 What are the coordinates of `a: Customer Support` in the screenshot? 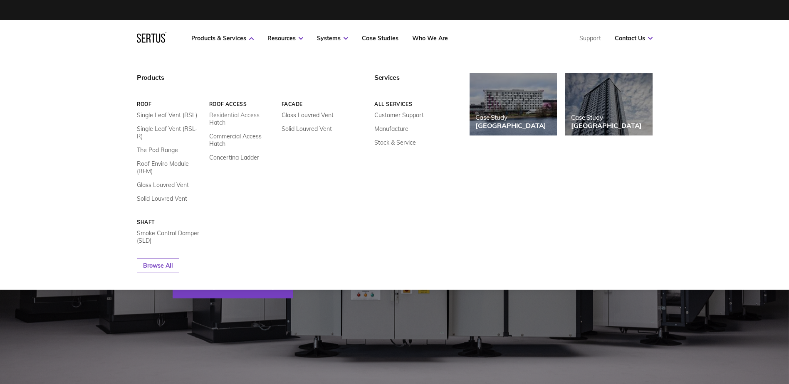 It's located at (399, 115).